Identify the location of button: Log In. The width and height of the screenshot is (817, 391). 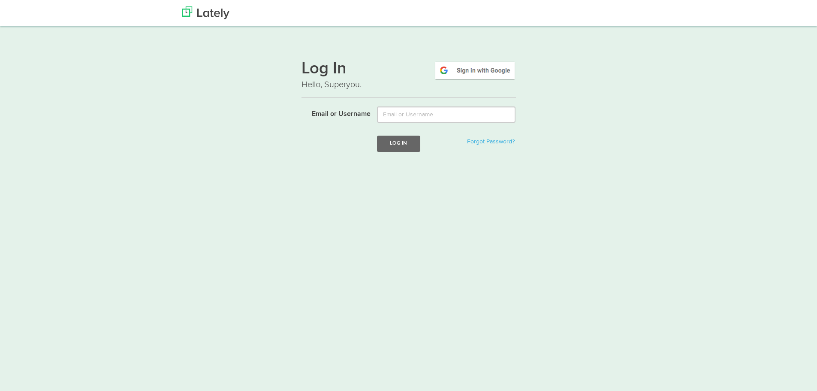
(398, 143).